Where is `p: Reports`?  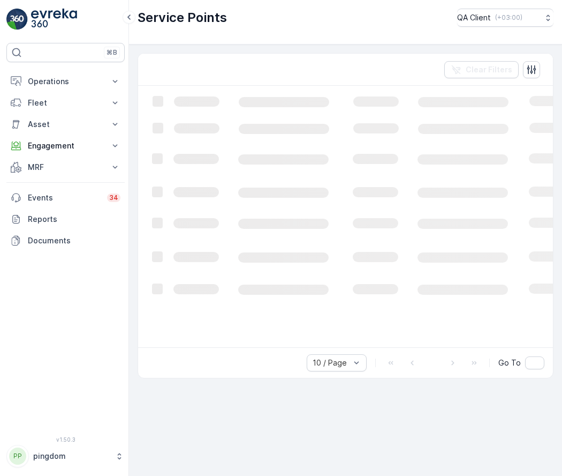
p: Reports is located at coordinates (74, 219).